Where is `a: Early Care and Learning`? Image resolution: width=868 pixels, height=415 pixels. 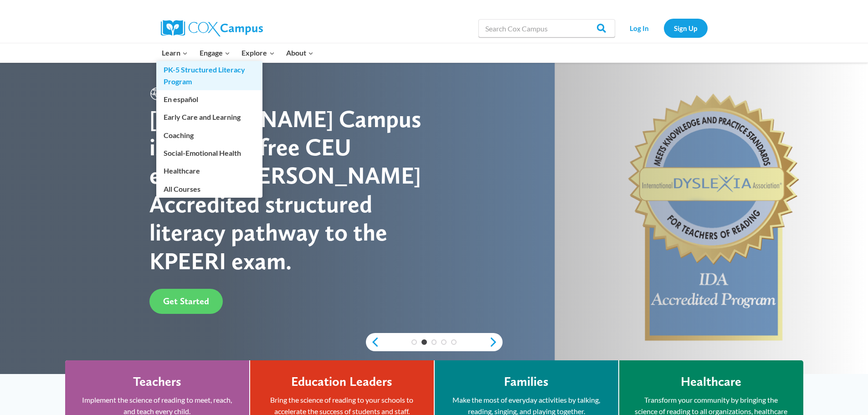
a: Early Care and Learning is located at coordinates (209, 117).